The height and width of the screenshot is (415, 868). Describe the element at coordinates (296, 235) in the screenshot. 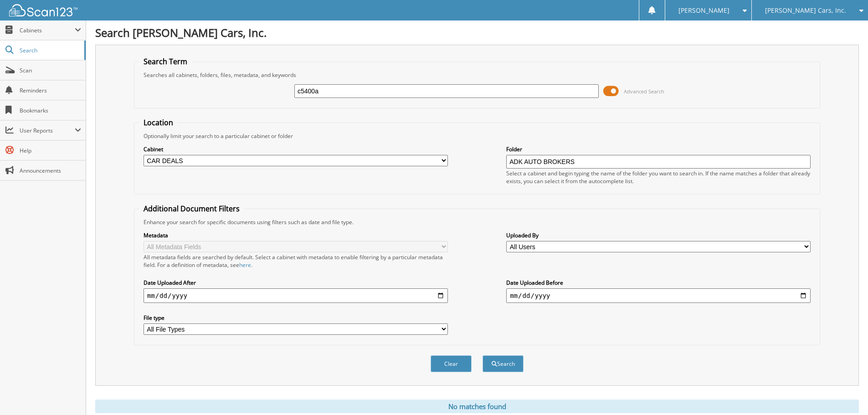

I see `label: Metadata` at that location.